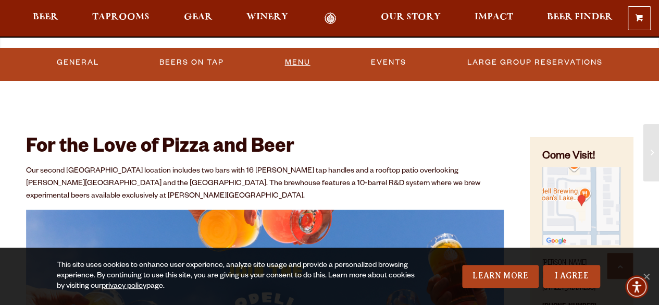  What do you see at coordinates (410, 17) in the screenshot?
I see `span: Our Story` at bounding box center [410, 17].